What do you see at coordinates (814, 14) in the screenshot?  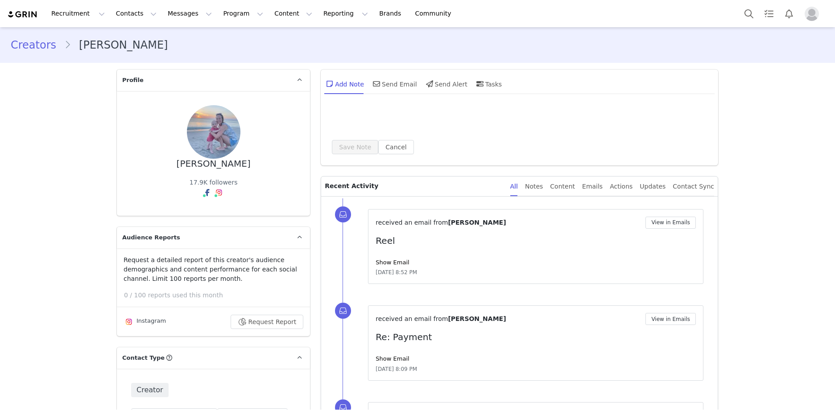 I see `button: Profile` at bounding box center [814, 14].